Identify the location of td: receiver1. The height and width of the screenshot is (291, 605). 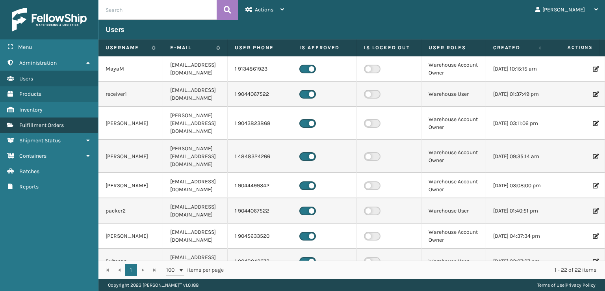
(131, 94).